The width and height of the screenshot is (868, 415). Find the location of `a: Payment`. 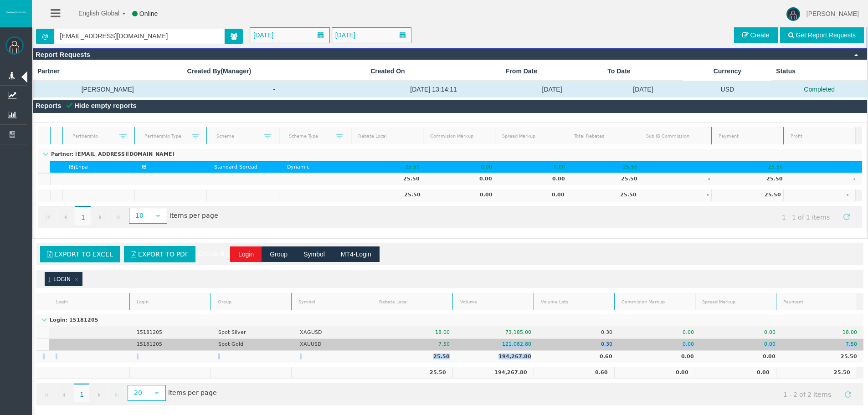

a: Payment is located at coordinates (817, 302).